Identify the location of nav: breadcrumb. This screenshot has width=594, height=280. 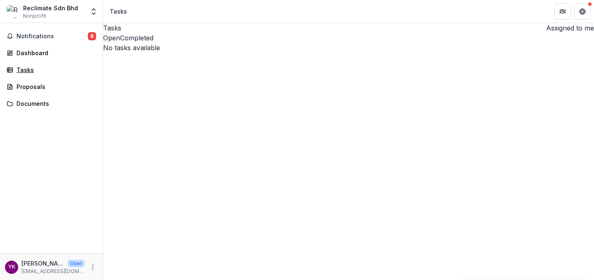
(118, 11).